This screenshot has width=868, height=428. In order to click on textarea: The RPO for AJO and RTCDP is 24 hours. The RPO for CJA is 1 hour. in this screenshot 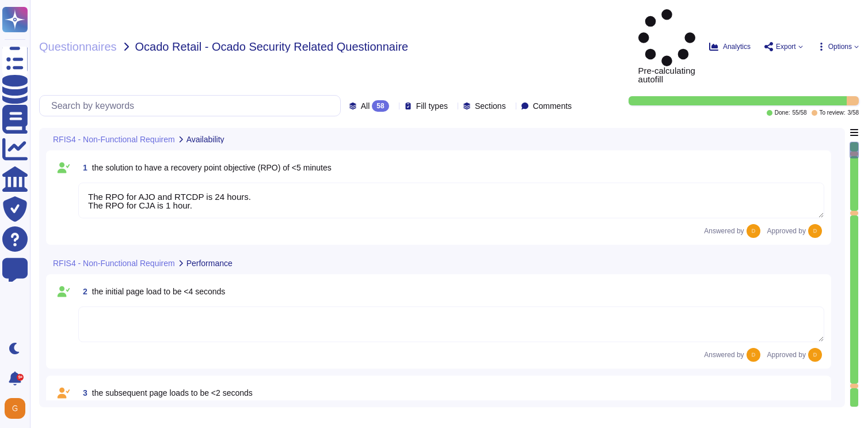, I will do `click(451, 200)`.